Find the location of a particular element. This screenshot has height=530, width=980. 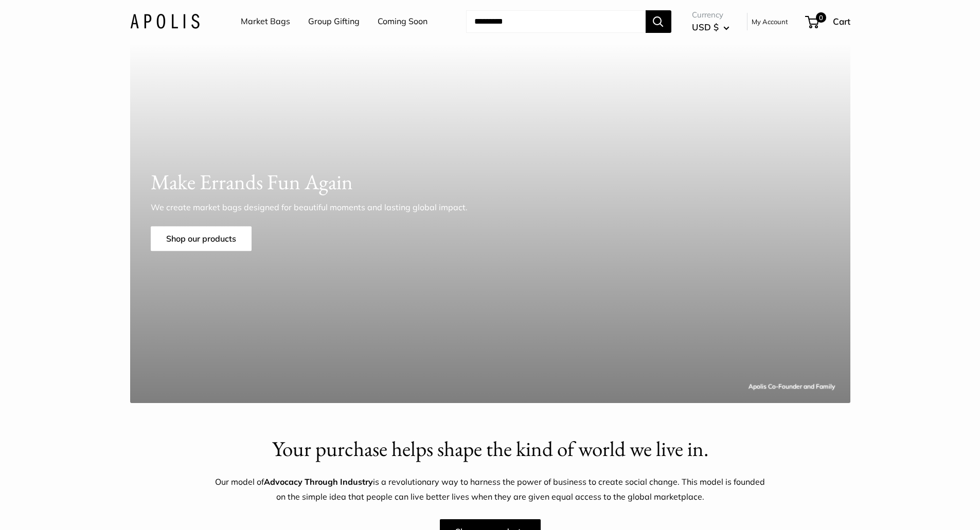

span: Cart is located at coordinates (841, 21).